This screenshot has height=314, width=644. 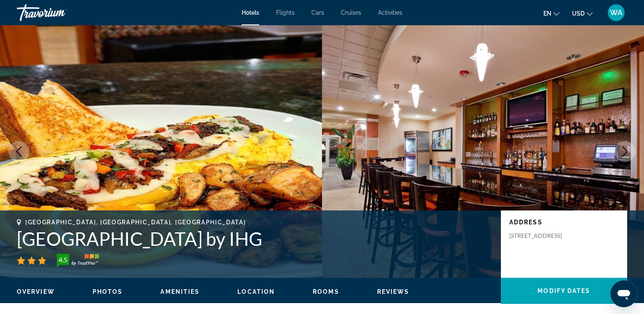 What do you see at coordinates (78, 260) in the screenshot?
I see `img: TrustYou guest rating badge` at bounding box center [78, 260].